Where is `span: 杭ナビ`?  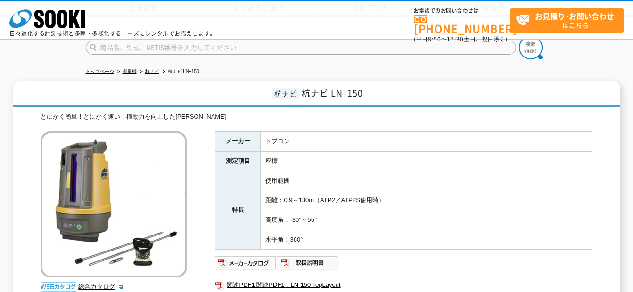 span: 杭ナビ is located at coordinates (285, 93).